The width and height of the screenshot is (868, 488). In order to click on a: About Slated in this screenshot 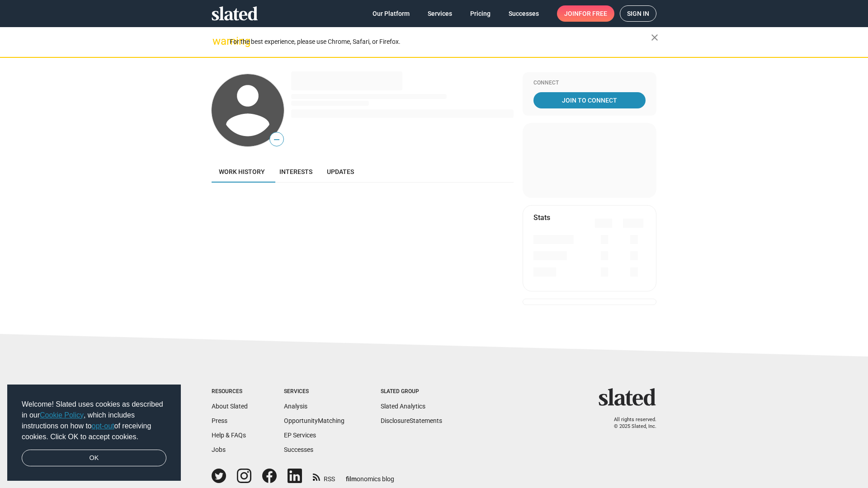, I will do `click(230, 406)`.